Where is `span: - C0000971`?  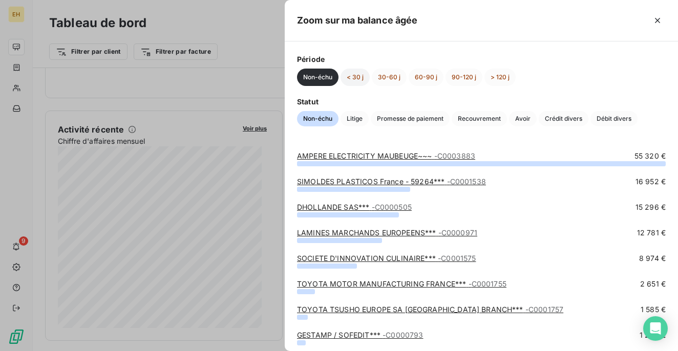 span: - C0000971 is located at coordinates (458, 233).